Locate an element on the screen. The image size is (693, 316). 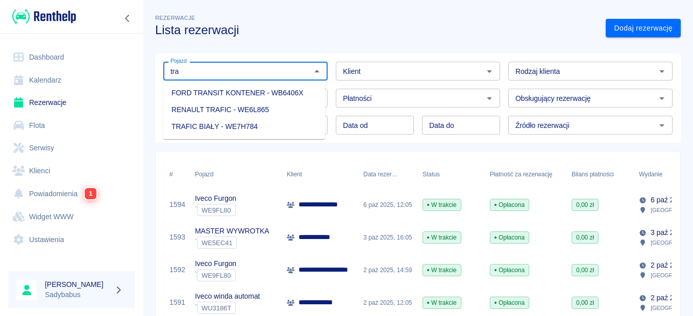
a: Ustawienia is located at coordinates (71, 240).